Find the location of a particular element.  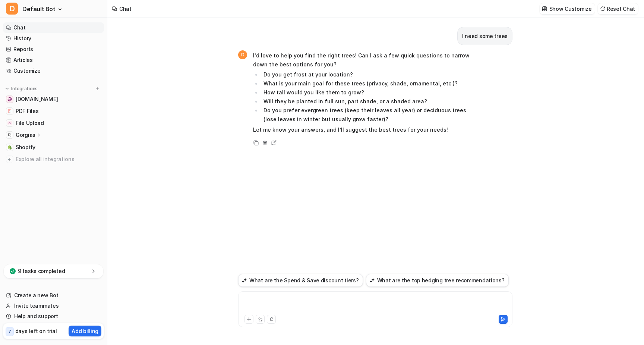

div: Chat is located at coordinates (125, 8).